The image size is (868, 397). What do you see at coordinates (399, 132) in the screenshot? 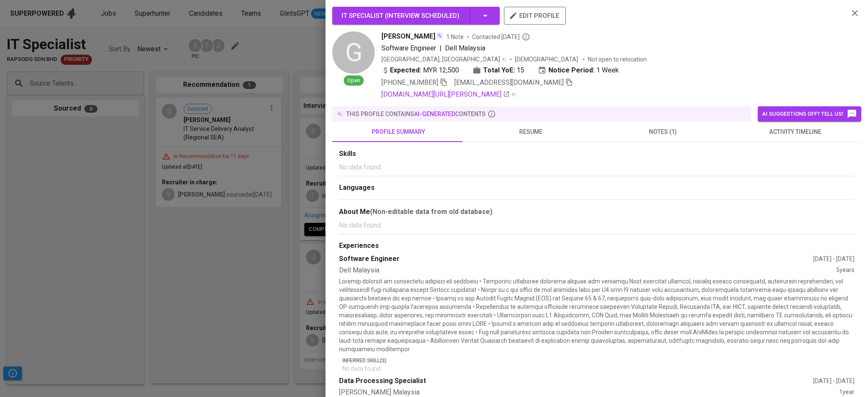
I see `span: profile summary` at bounding box center [399, 132].